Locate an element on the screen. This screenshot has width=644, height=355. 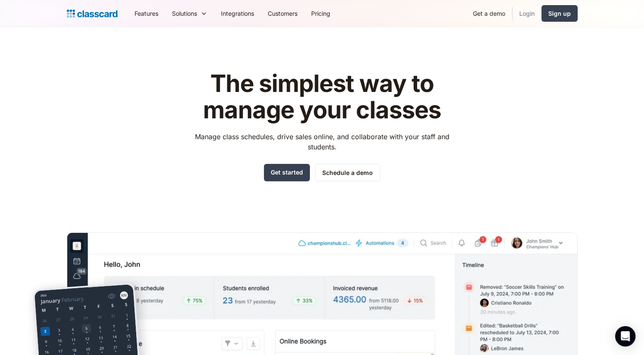
div: Sign up is located at coordinates (559, 13).